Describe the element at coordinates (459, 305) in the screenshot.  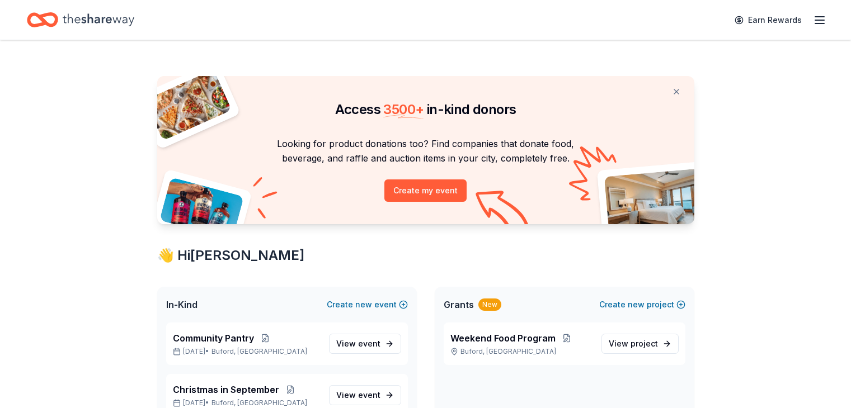
I see `span: Grants` at that location.